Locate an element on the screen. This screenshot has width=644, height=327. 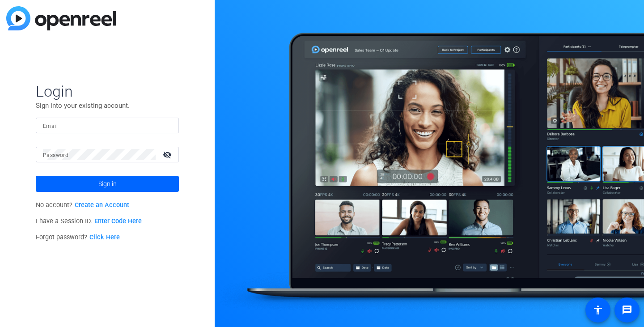
span: Sign in is located at coordinates (108, 184).